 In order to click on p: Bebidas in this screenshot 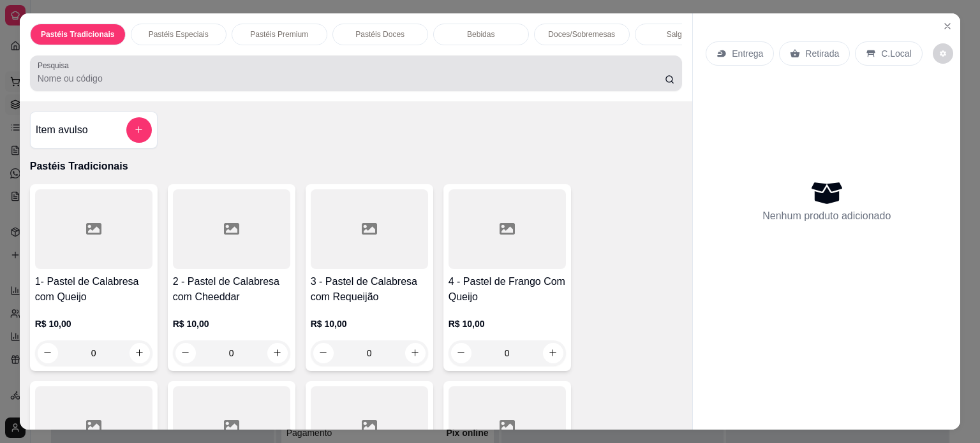, I will do `click(480, 34)`.